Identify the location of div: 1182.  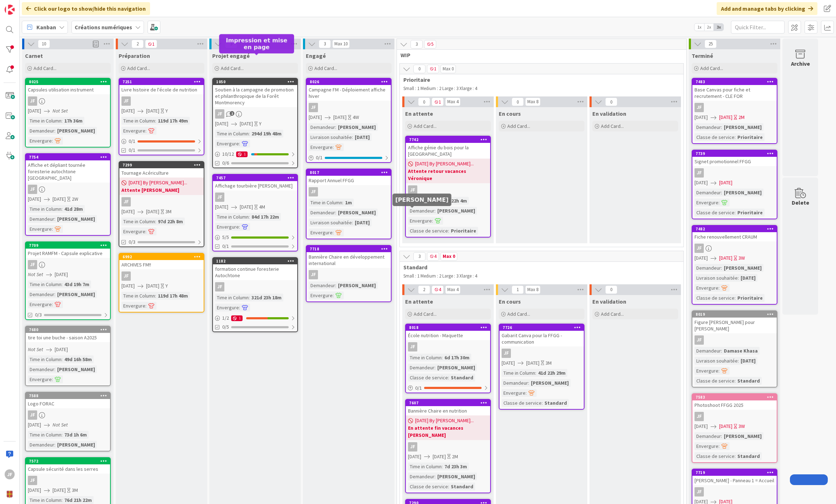
(256, 261).